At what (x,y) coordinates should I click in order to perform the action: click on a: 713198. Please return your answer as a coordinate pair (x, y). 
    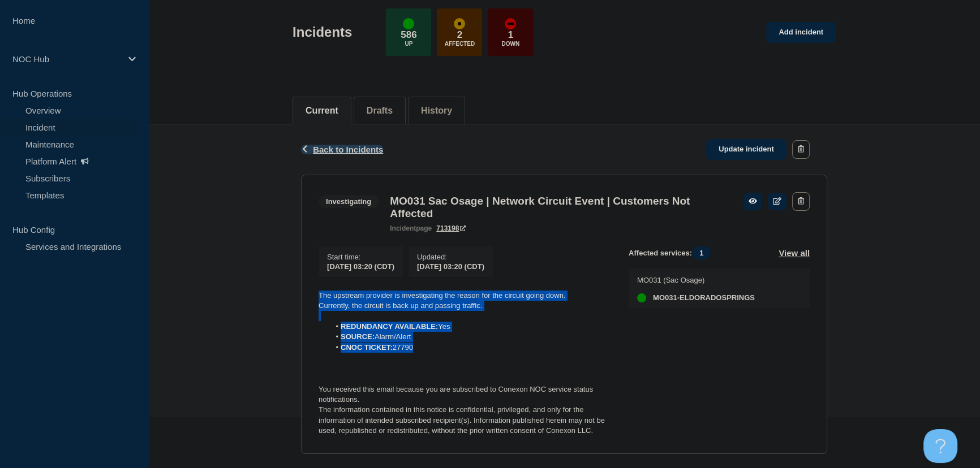
    Looking at the image, I should click on (451, 228).